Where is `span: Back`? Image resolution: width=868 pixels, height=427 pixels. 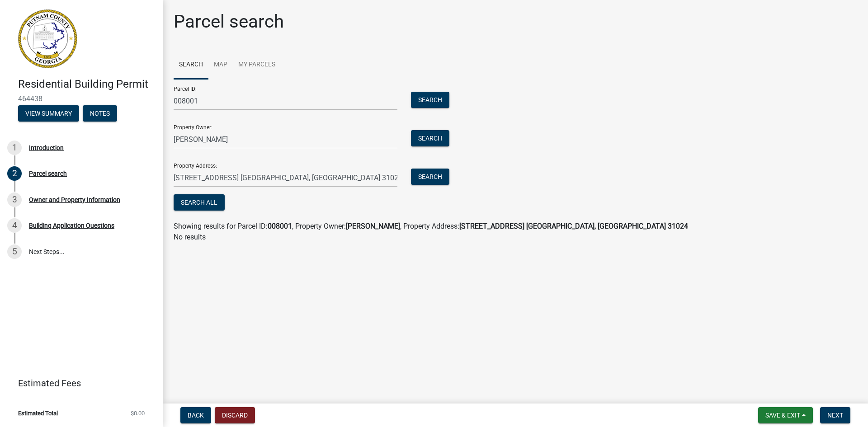
span: Back is located at coordinates (196, 416).